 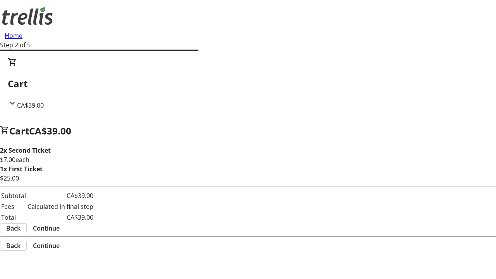 What do you see at coordinates (248, 84) in the screenshot?
I see `div: CartCA$39.00` at bounding box center [248, 84].